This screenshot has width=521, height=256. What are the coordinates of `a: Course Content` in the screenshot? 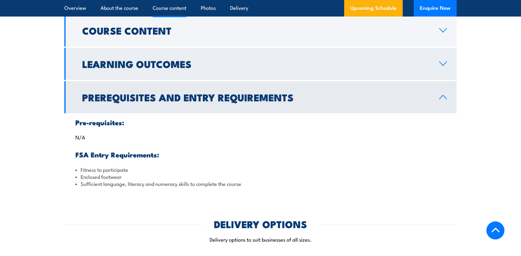 It's located at (260, 30).